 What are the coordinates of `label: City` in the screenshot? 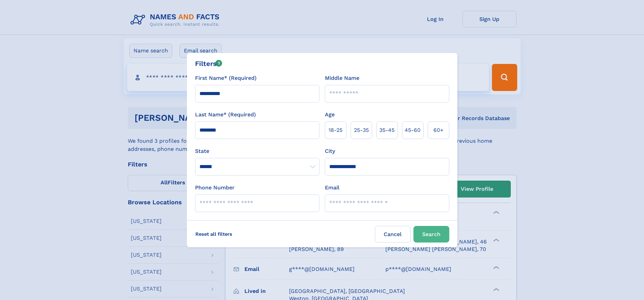 It's located at (330, 151).